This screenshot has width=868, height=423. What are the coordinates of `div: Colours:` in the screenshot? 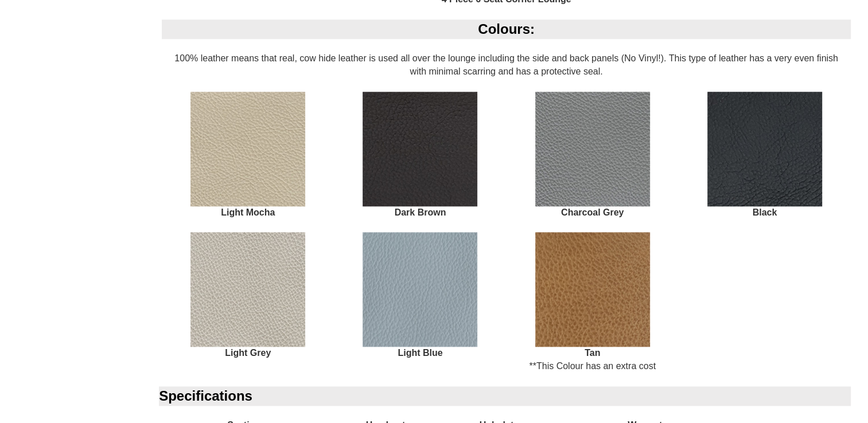 It's located at (506, 29).